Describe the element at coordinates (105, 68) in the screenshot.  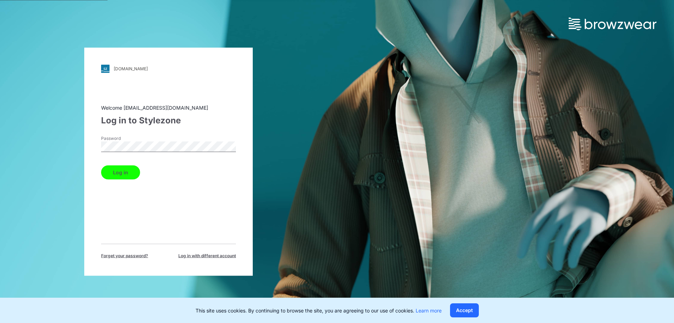
I see `img: svg+xml;base64,PHN2ZyB3aWR0aD0iMjgiIGhlaWdodD0iMjgiIHZpZXdCb3g9IjAgMCAyOCAyOCIgZmlsbD0ibm9uZSIgeG...` at that location.